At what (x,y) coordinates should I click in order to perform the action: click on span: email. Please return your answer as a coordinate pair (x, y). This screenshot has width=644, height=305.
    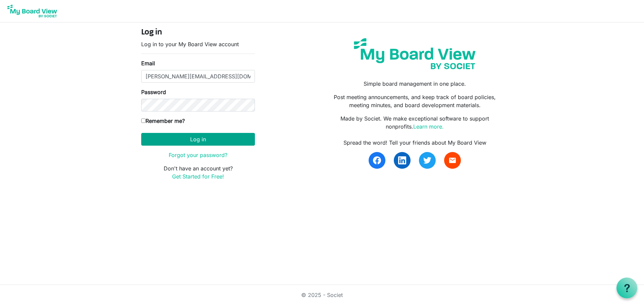
    Looking at the image, I should click on (452, 160).